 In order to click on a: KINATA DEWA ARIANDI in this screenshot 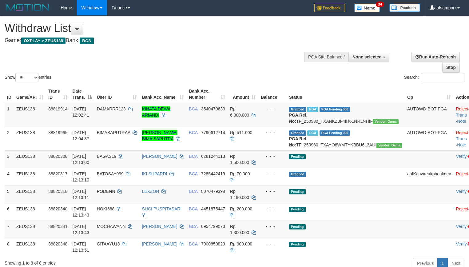, I will do `click(156, 112)`.